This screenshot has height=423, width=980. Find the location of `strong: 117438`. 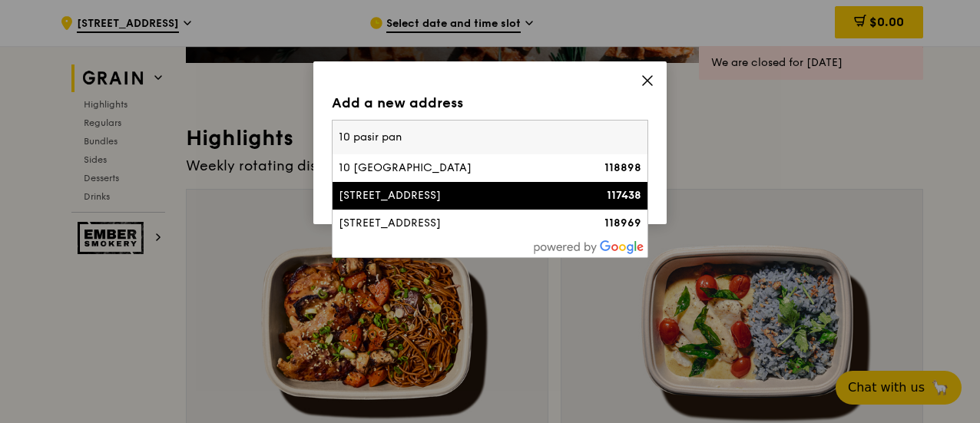

strong: 117438 is located at coordinates (624, 195).